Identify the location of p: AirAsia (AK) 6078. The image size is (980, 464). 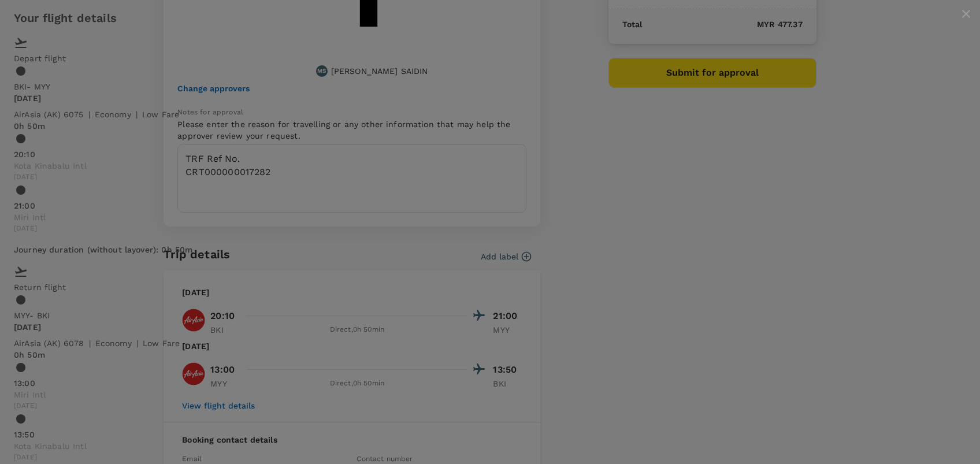
(49, 344).